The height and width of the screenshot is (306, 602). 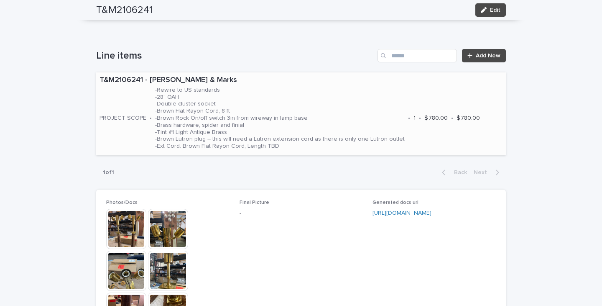 What do you see at coordinates (483, 172) in the screenshot?
I see `span: Next` at bounding box center [483, 172].